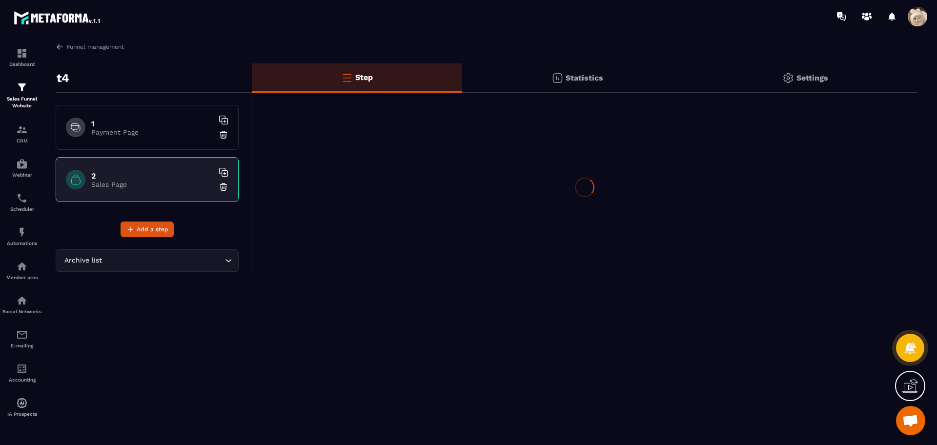  Describe the element at coordinates (22, 243) in the screenshot. I see `p: Automations` at that location.